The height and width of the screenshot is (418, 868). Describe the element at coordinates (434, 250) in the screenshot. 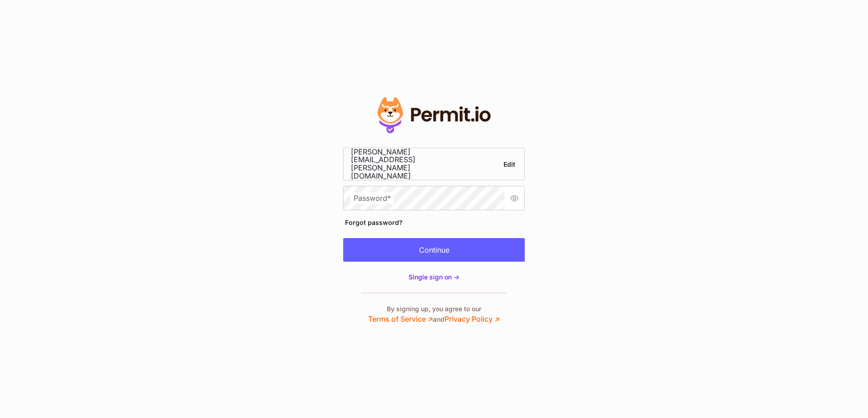

I see `button: Continue` at that location.